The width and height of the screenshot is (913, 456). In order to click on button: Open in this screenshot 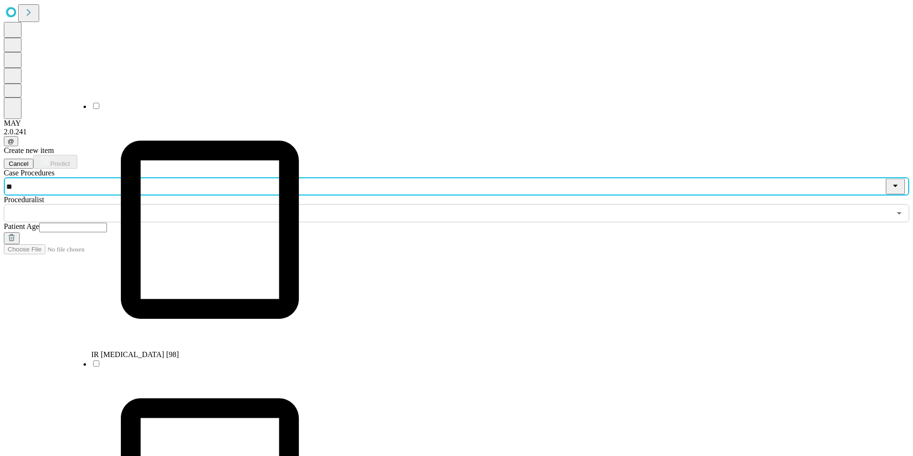, I will do `click(899, 213)`.